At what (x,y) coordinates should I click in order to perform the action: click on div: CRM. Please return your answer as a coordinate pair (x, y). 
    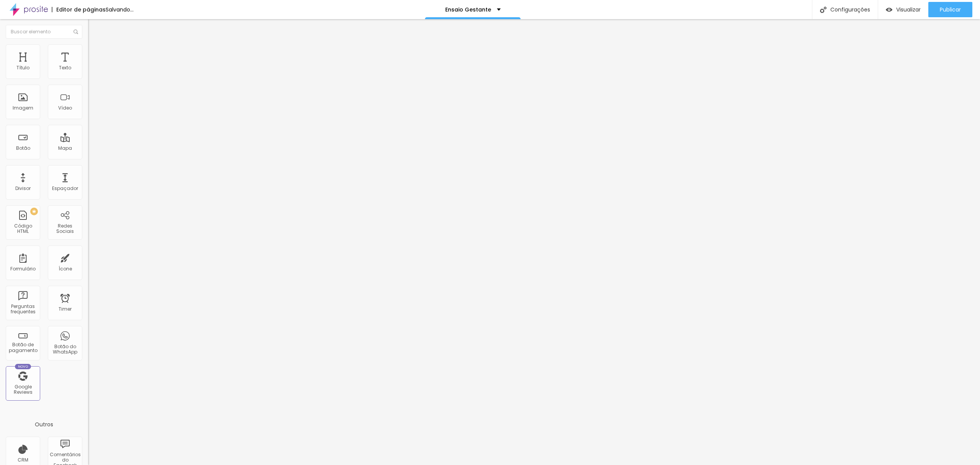
    Looking at the image, I should click on (23, 460).